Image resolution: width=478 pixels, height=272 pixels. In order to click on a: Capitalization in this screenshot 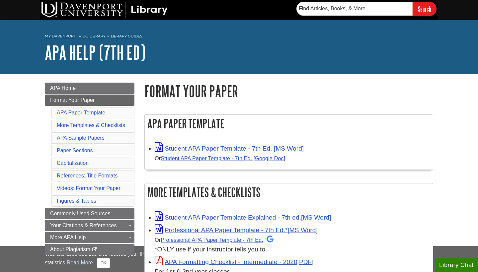, I will do `click(73, 163)`.